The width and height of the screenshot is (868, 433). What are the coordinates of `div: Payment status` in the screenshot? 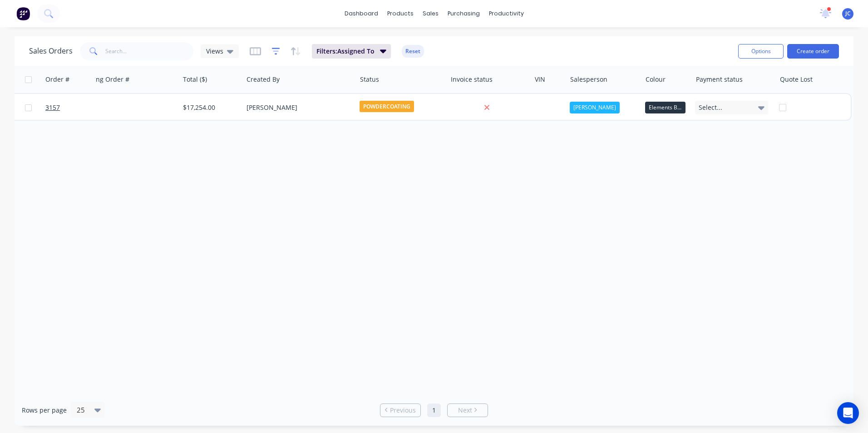 It's located at (719, 80).